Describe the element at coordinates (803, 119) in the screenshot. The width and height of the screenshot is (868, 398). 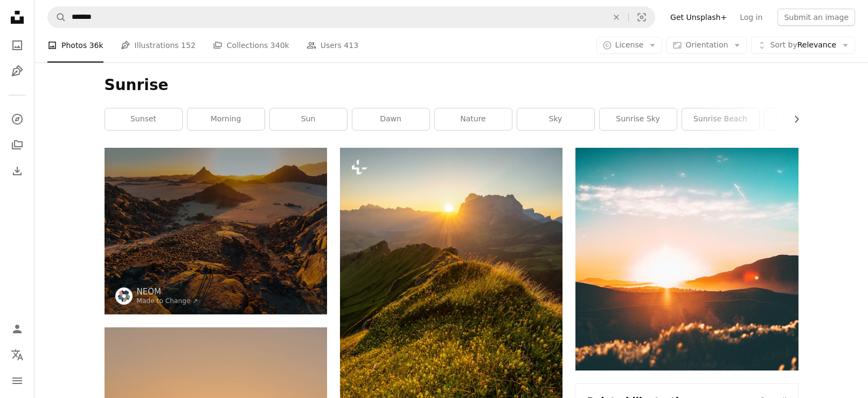
I see `a: landscape` at that location.